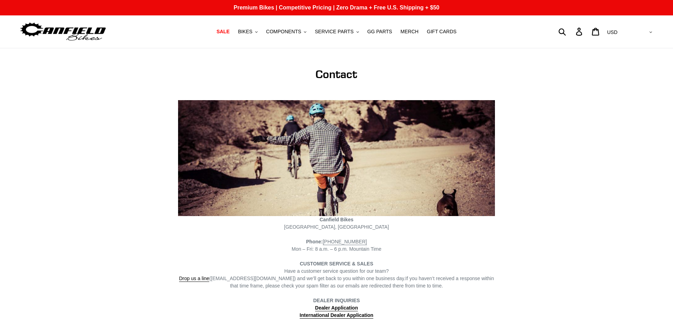 The image size is (673, 319). I want to click on button: SERVICE PARTS, so click(337, 32).